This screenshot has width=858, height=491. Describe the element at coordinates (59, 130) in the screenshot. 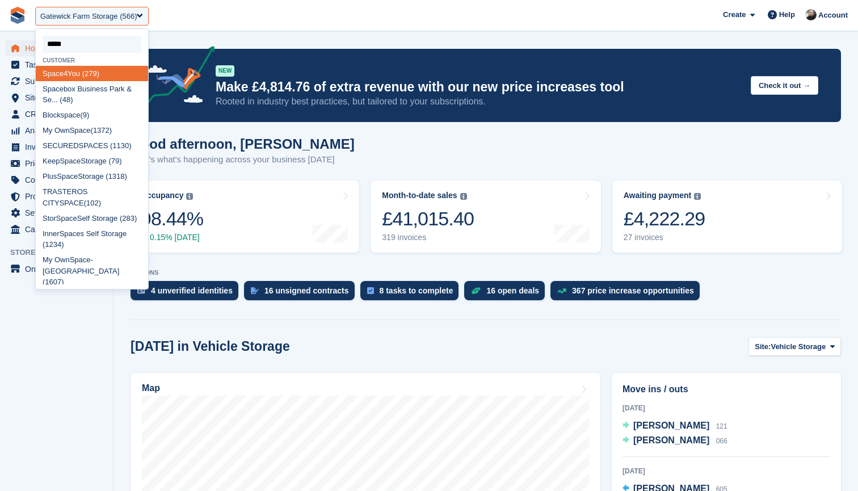

I see `span: Analytics` at that location.